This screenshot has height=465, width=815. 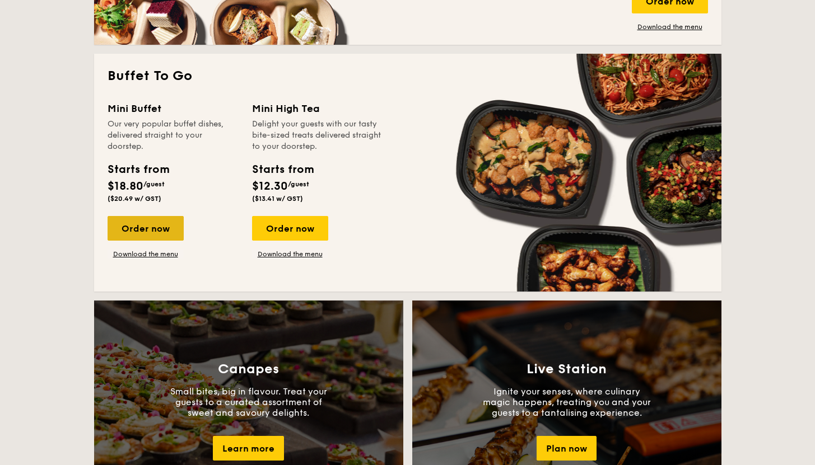 I want to click on div: Learn more, so click(x=248, y=448).